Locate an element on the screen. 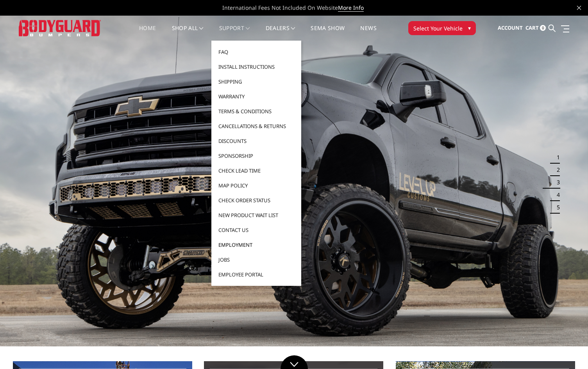 The image size is (588, 369). button: 4 of 5 is located at coordinates (556, 195).